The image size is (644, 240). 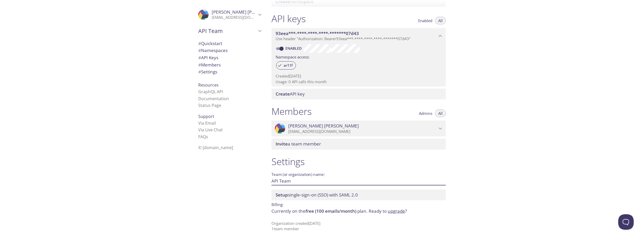 I want to click on span: free (100 emails/month), so click(x=331, y=211).